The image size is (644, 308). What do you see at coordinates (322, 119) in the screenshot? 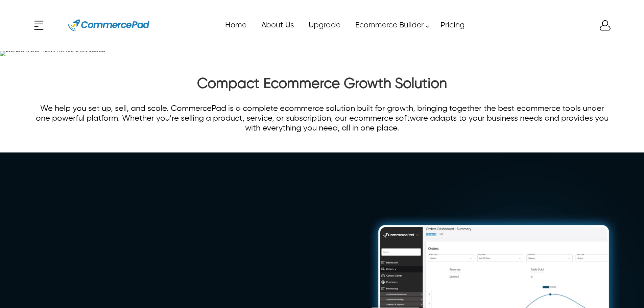
I see `p: We help you set up, sell, and scale. CommercePad is a complete ecommerce solution built for growt...` at bounding box center [322, 119].